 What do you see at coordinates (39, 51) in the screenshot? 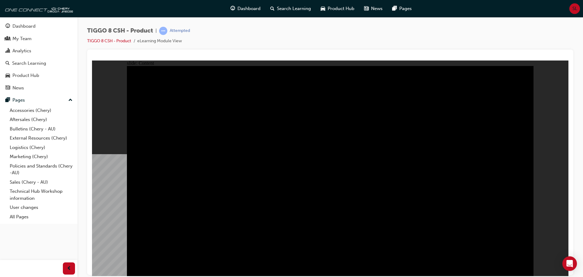
I see `a: Analytics` at bounding box center [39, 51].